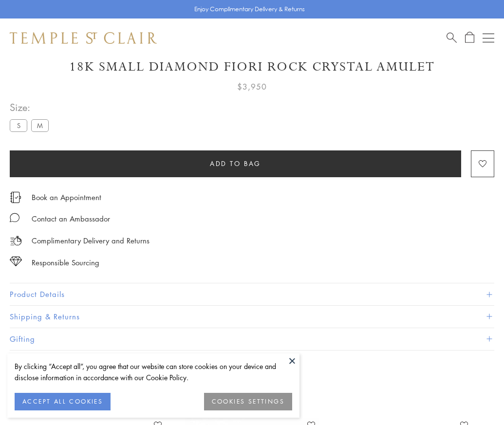  Describe the element at coordinates (153, 372) in the screenshot. I see `div: By clicking “Accept all”, you agree that our website can store cookies on your device and disclos...` at that location.